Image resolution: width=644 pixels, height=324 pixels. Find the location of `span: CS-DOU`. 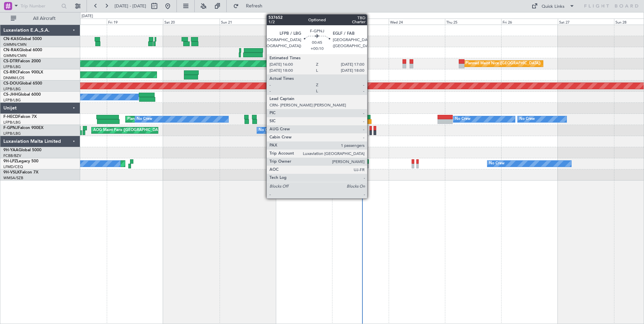

span: CS-DOU is located at coordinates (11, 84).